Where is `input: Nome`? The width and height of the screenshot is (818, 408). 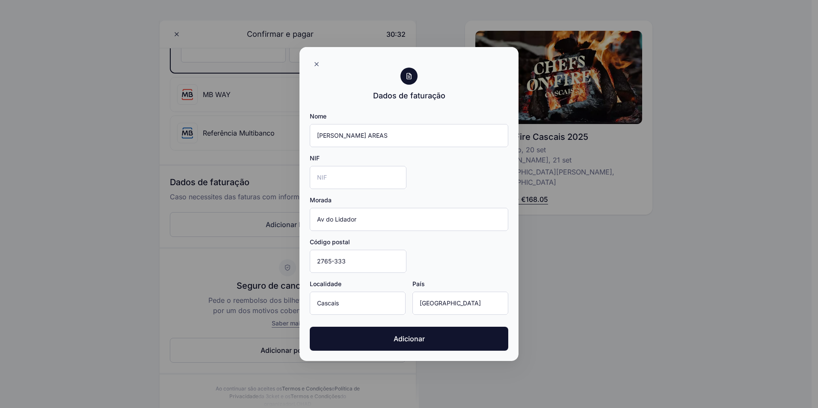 input: Nome is located at coordinates (409, 136).